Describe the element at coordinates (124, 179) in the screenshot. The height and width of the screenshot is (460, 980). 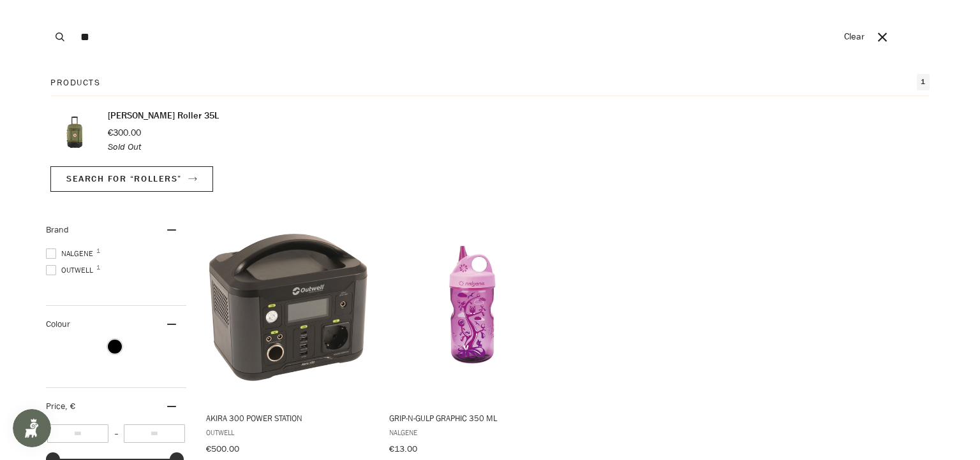
I see `span: Search for “rollers”` at that location.